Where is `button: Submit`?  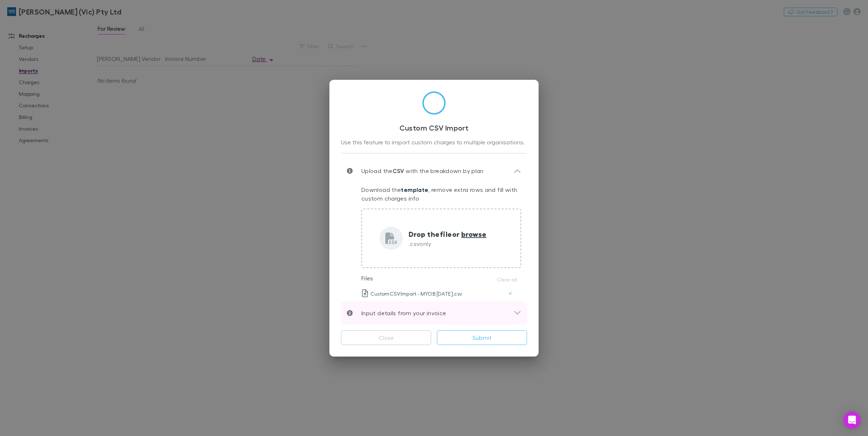
button: Submit is located at coordinates (482, 338).